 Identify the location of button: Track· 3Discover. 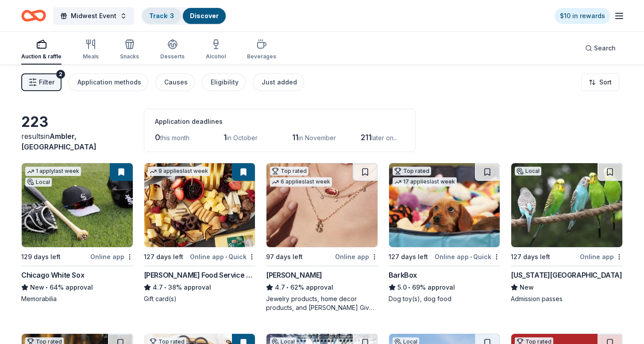
(184, 16).